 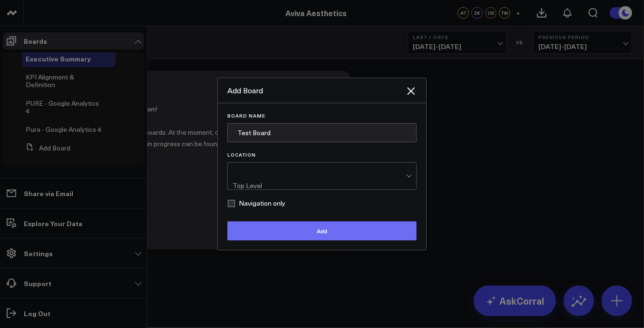 I want to click on div: Top Level, so click(x=264, y=186).